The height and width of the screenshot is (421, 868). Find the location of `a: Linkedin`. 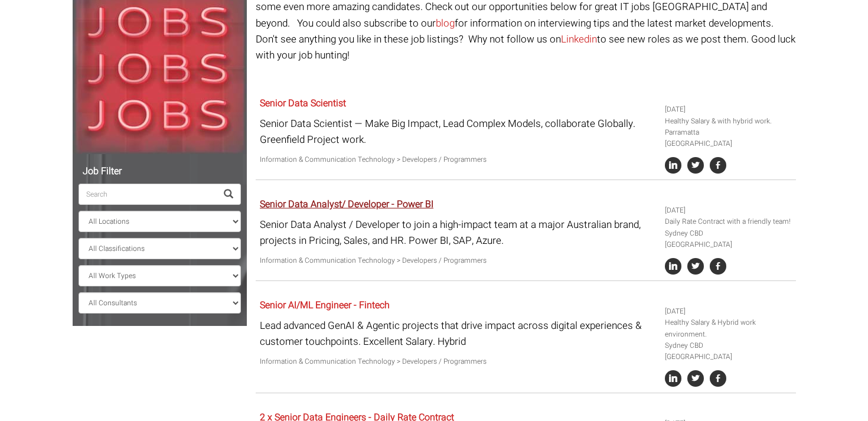

a: Linkedin is located at coordinates (579, 39).